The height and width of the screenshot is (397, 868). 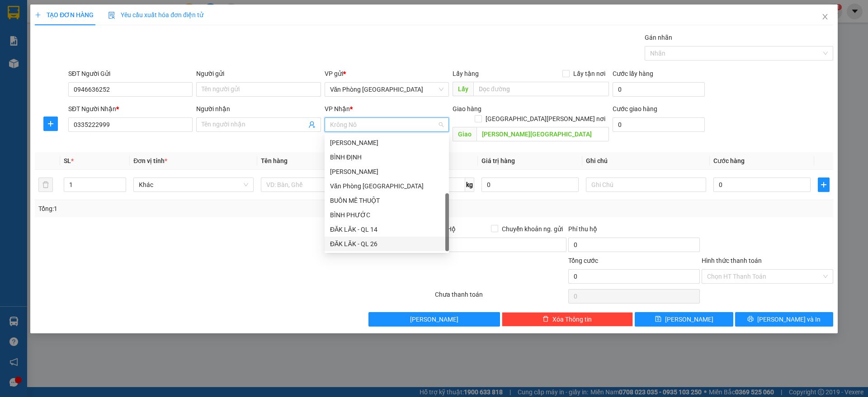 What do you see at coordinates (386, 125) in the screenshot?
I see `span: Krông Nô` at bounding box center [386, 125].